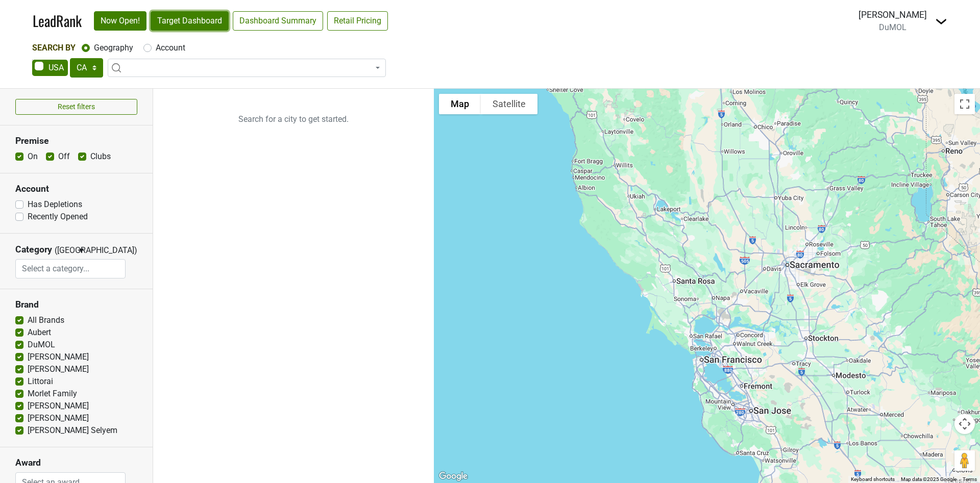 The width and height of the screenshot is (980, 483). I want to click on label: Littorai, so click(40, 382).